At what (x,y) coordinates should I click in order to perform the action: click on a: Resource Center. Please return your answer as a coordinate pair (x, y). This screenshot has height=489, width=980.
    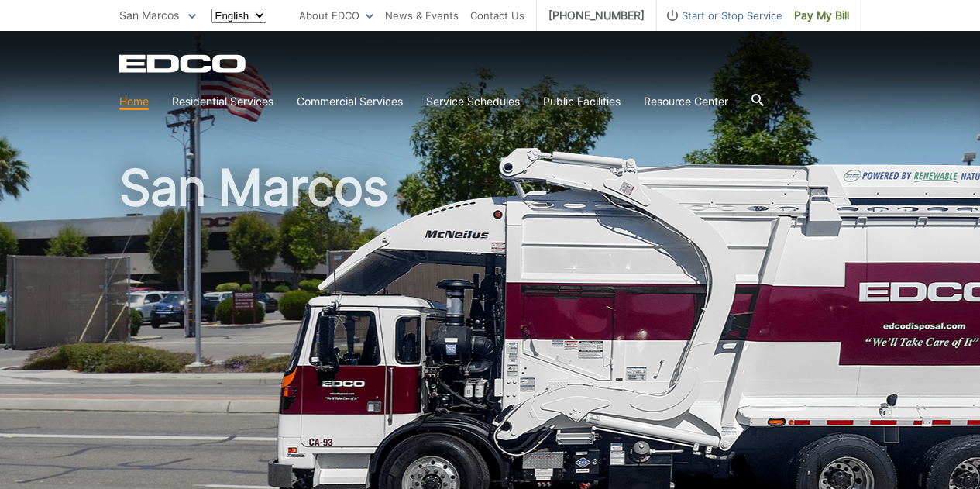
    Looking at the image, I should click on (685, 102).